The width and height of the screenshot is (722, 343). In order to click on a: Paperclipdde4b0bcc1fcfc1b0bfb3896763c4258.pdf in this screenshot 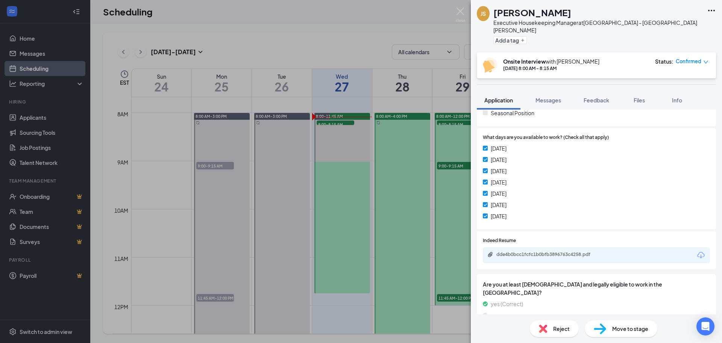, I will do `click(548, 255)`.